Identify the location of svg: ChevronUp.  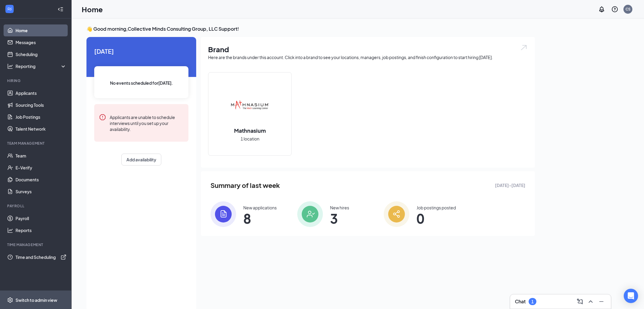
(591, 302).